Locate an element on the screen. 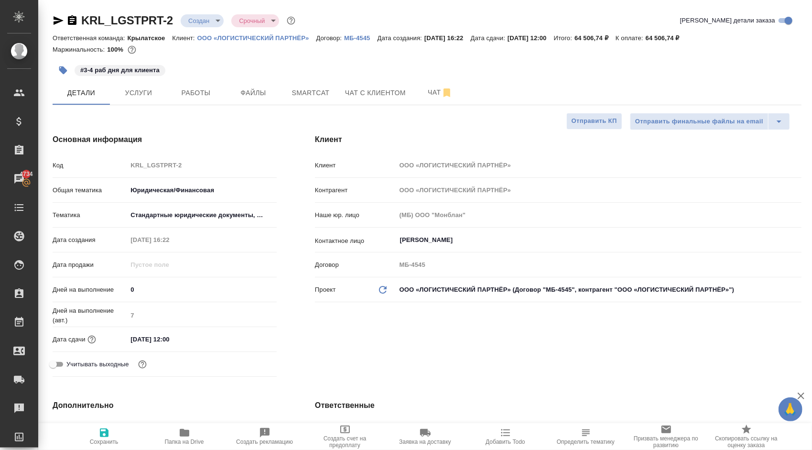 The image size is (812, 450). button: Если добавить услуги и заполнить их объемом, то дата рассчитается автоматически is located at coordinates (92, 339).